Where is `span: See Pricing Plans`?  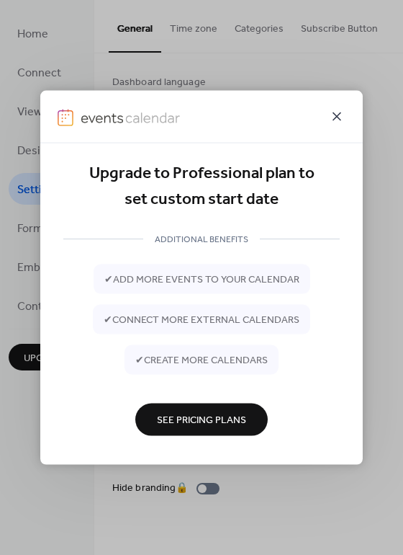
span: See Pricing Plans is located at coordinates (202, 420).